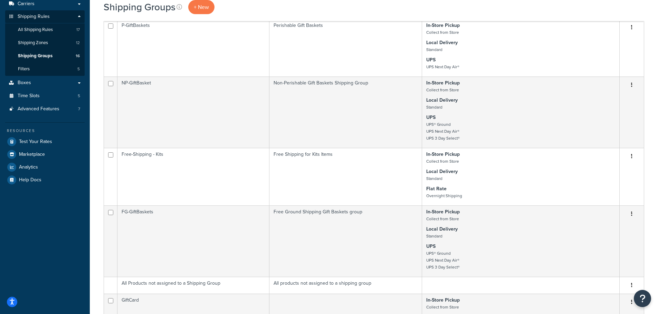  I want to click on span: Marketplace, so click(32, 155).